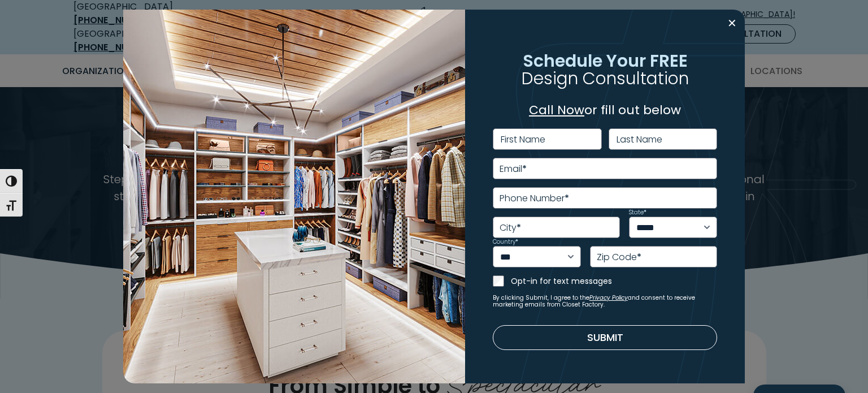  What do you see at coordinates (732, 23) in the screenshot?
I see `button: Close modal` at bounding box center [732, 23].